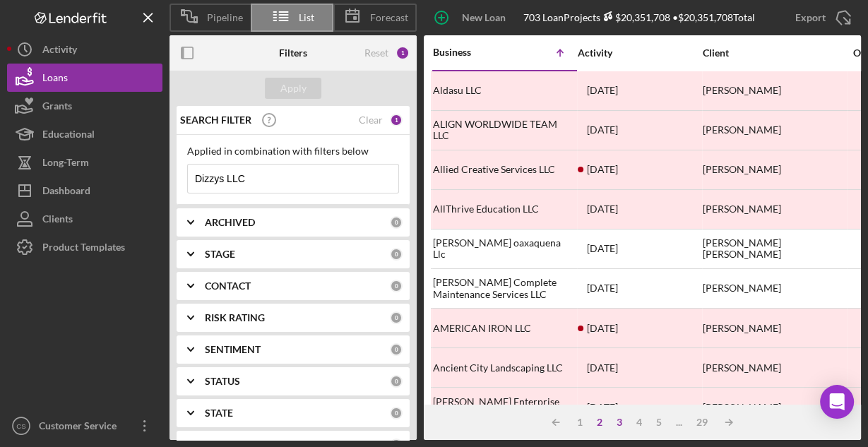  I want to click on text: CS, so click(20, 426).